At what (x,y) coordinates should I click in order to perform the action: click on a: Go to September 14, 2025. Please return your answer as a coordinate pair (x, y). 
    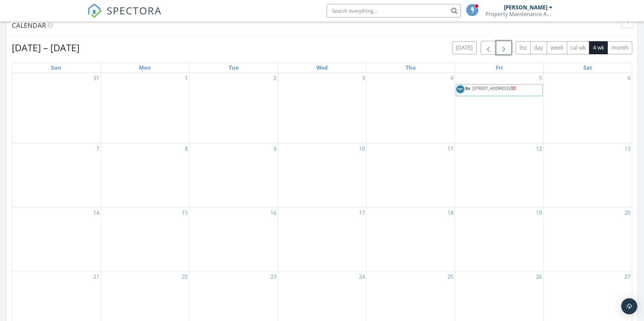
    Looking at the image, I should click on (96, 213).